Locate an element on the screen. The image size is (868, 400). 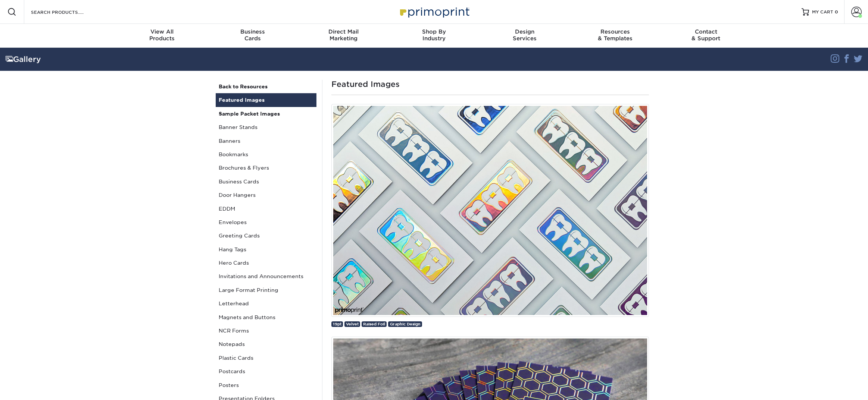
a: Velvet is located at coordinates (352, 324).